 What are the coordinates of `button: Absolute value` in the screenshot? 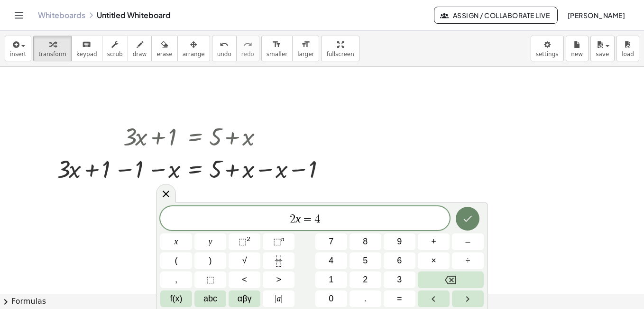 It's located at (278, 298).